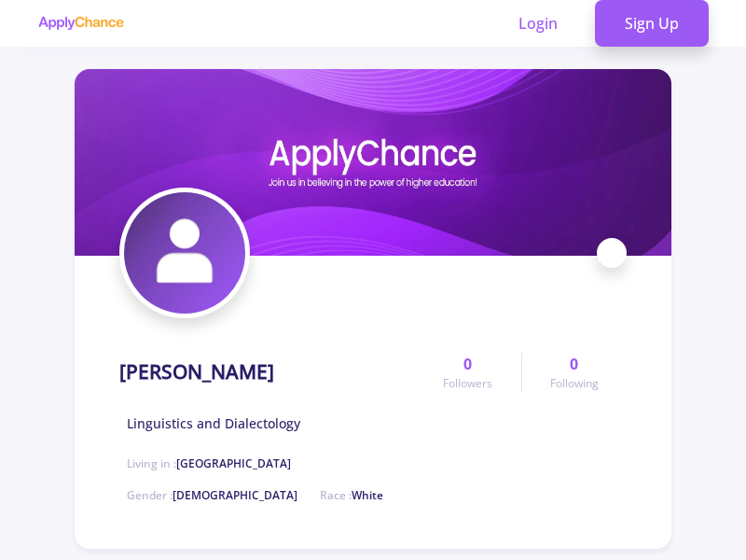 The height and width of the screenshot is (560, 746). What do you see at coordinates (209, 463) in the screenshot?
I see `span: Living in :` at bounding box center [209, 463].